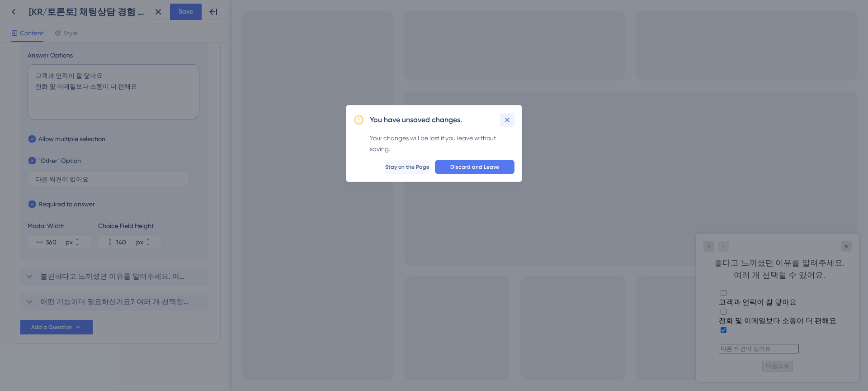  What do you see at coordinates (81, 133) in the screenshot?
I see `button: 다음으로` at bounding box center [81, 133].